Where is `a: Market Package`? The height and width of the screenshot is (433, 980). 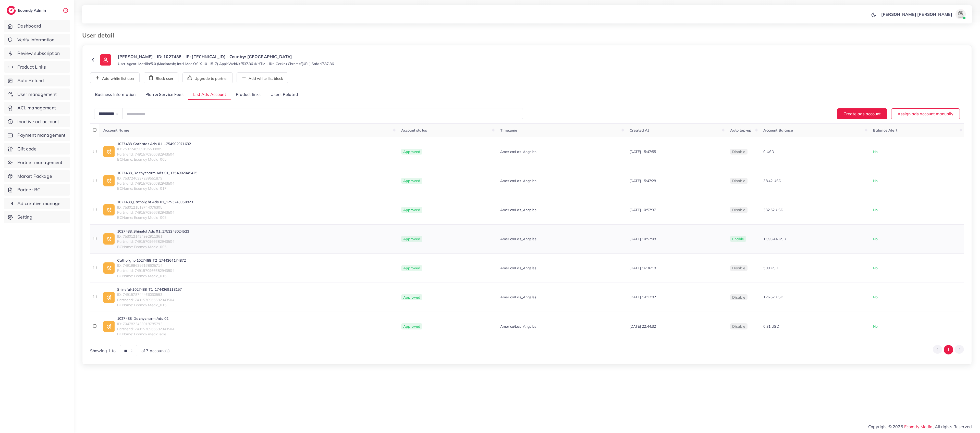 a: Market Package is located at coordinates (37, 176).